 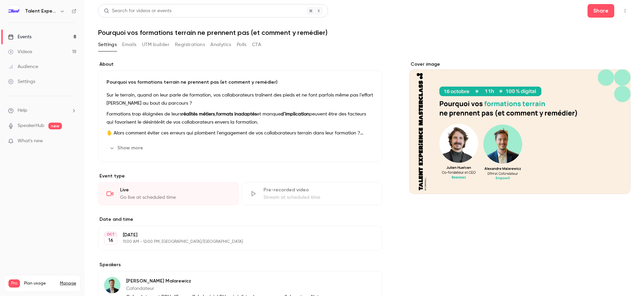 I want to click on div: Settings, so click(x=22, y=82).